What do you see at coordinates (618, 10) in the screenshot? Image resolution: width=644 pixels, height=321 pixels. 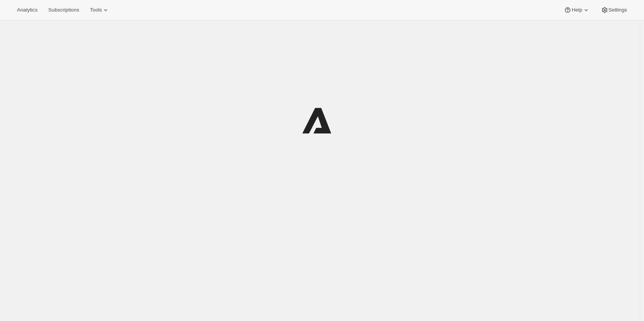 I see `span: Settings` at bounding box center [618, 10].